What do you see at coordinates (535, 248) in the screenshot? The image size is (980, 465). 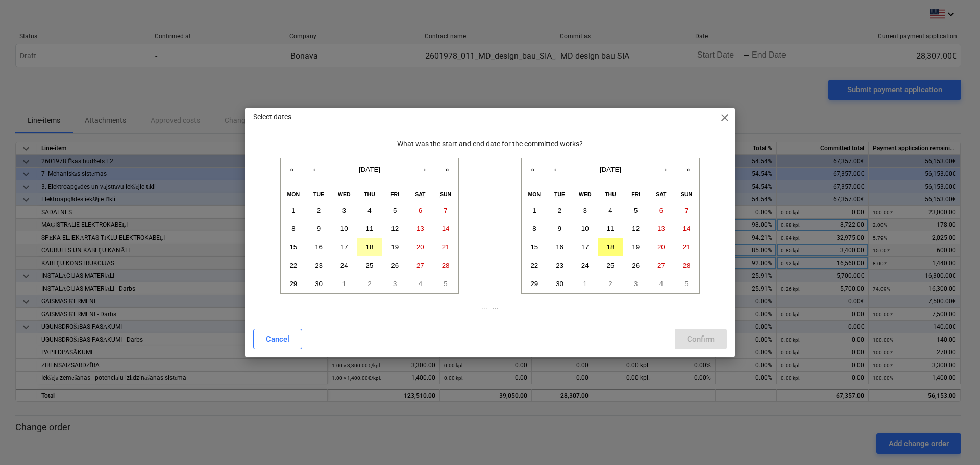 I see `button: September 15, 2025` at bounding box center [535, 248].